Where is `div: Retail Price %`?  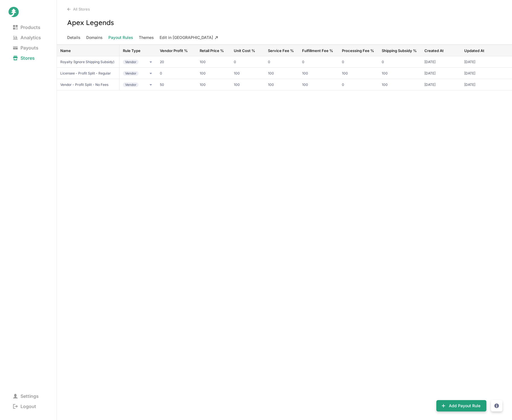
div: Retail Price % is located at coordinates (213, 51).